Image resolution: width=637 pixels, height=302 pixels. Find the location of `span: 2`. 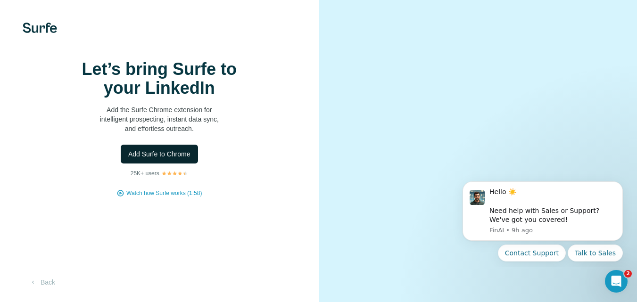

span: 2 is located at coordinates (628, 274).